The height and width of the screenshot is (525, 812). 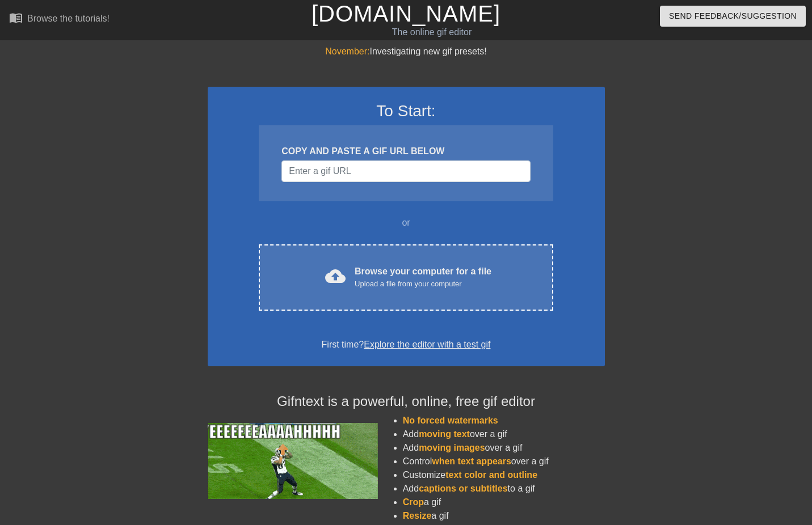 What do you see at coordinates (406, 152) in the screenshot?
I see `div: COPY AND PASTE A GIF URL BELOW` at bounding box center [406, 152].